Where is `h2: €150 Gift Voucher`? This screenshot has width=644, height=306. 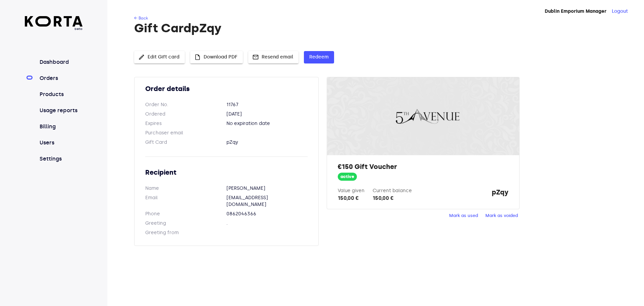
h2: €150 Gift Voucher is located at coordinates (423, 166).